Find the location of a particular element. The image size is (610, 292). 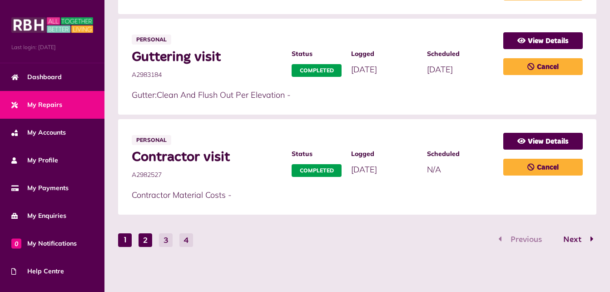

span: Help Centre is located at coordinates (38, 271).